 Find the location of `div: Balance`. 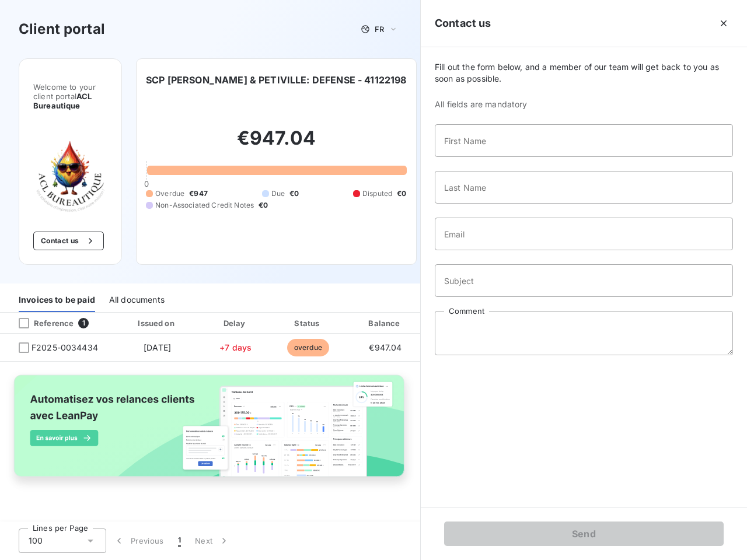

div: Balance is located at coordinates (385, 323).